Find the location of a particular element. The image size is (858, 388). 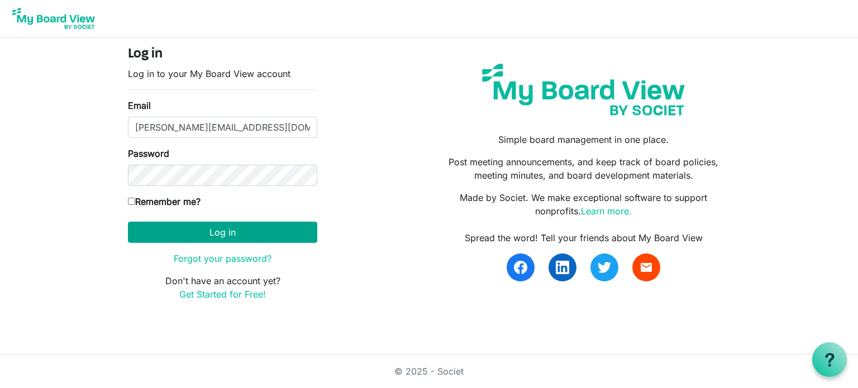

a: Learn more. is located at coordinates (606, 211).